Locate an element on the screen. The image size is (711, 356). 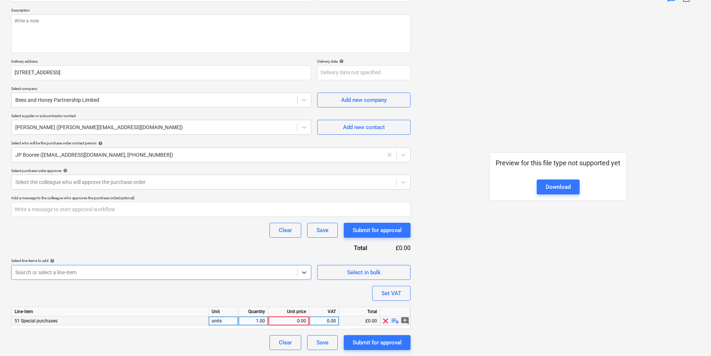
p: Preview for this file type not supported yet is located at coordinates (558, 163).